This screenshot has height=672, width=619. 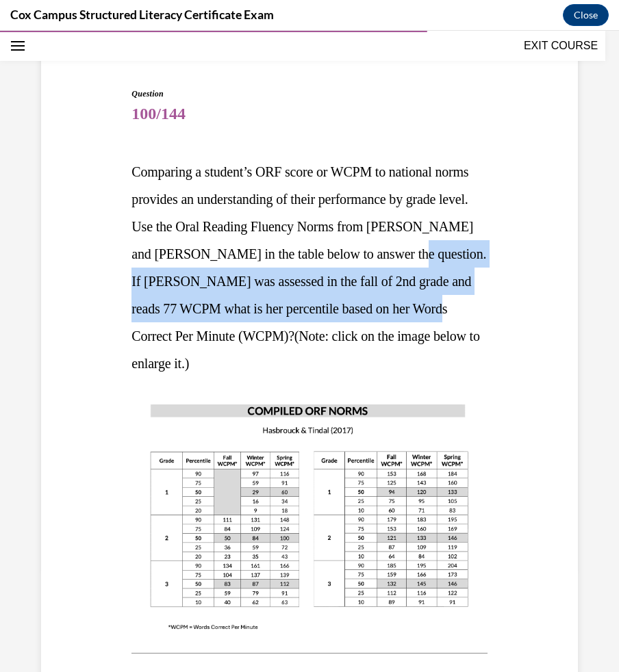 I want to click on span: Question, so click(x=309, y=63).